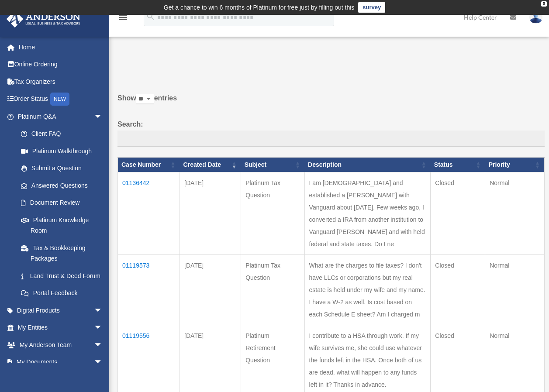  Describe the element at coordinates (62, 168) in the screenshot. I see `a: Submit a Question` at that location.